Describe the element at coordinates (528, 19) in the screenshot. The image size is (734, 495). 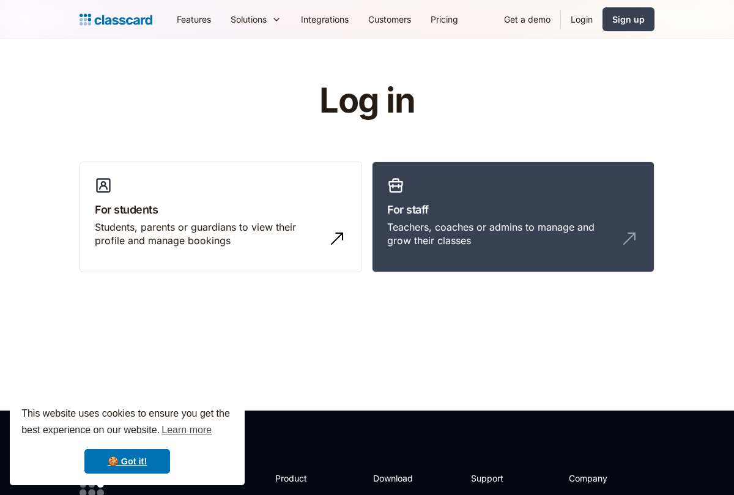
I see `a: Get a demo` at that location.